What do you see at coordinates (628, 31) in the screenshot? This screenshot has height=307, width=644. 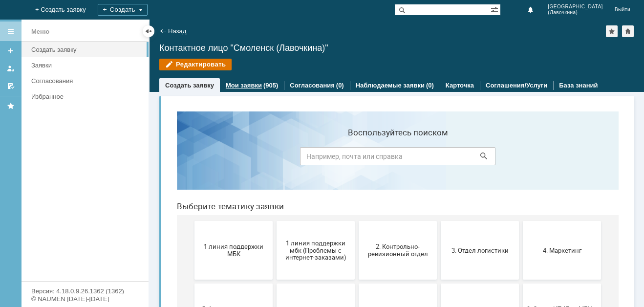 I see `div: Сделать домашней страницей` at bounding box center [628, 31].